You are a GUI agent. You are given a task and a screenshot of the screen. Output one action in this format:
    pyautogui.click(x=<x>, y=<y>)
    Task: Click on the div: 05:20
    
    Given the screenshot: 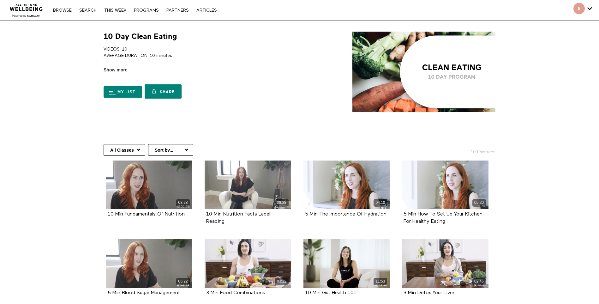 What is the action you would take?
    pyautogui.click(x=479, y=202)
    